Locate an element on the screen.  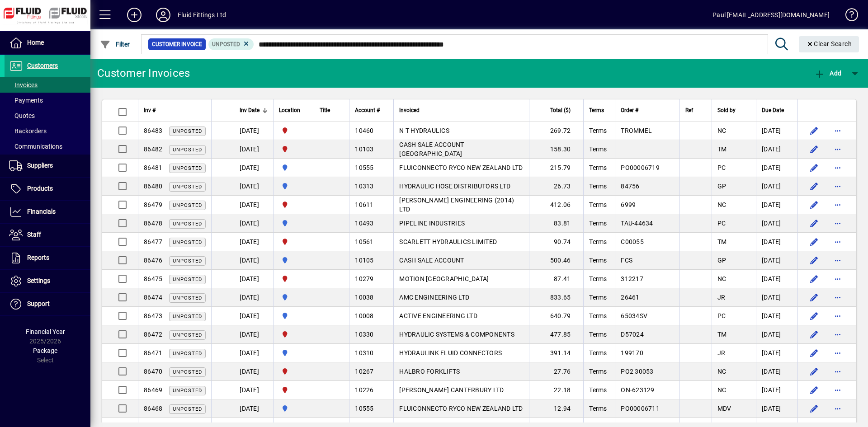
span: GP is located at coordinates (722, 186).